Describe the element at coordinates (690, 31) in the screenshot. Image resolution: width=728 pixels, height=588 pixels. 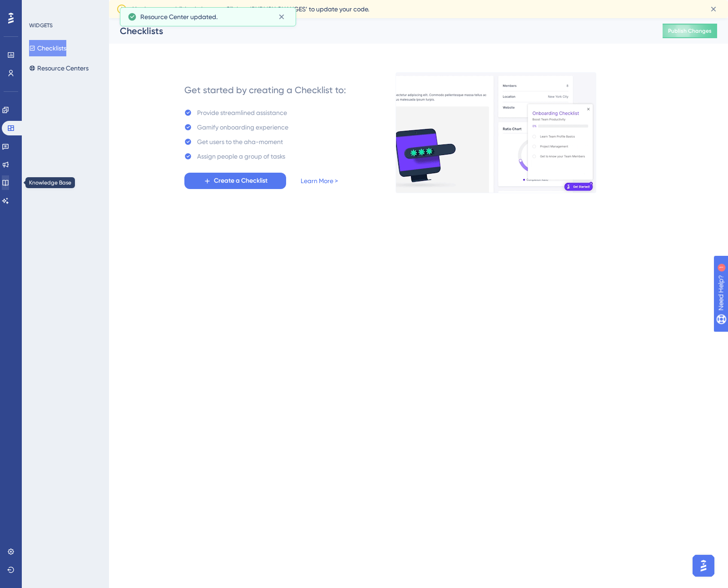
I see `span: Publish Changes` at that location.